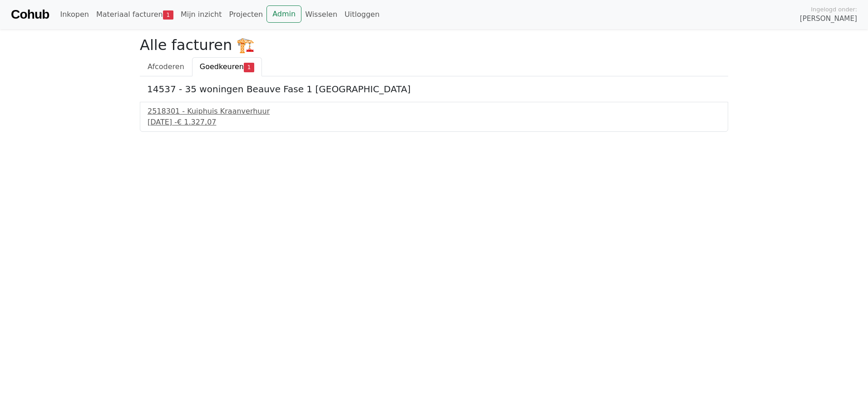  Describe the element at coordinates (196, 122) in the screenshot. I see `span: € 1.327,07` at that location.